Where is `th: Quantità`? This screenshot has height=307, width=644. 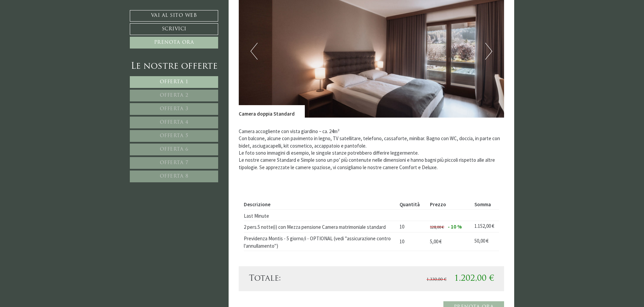 th: Quantità is located at coordinates (412, 205).